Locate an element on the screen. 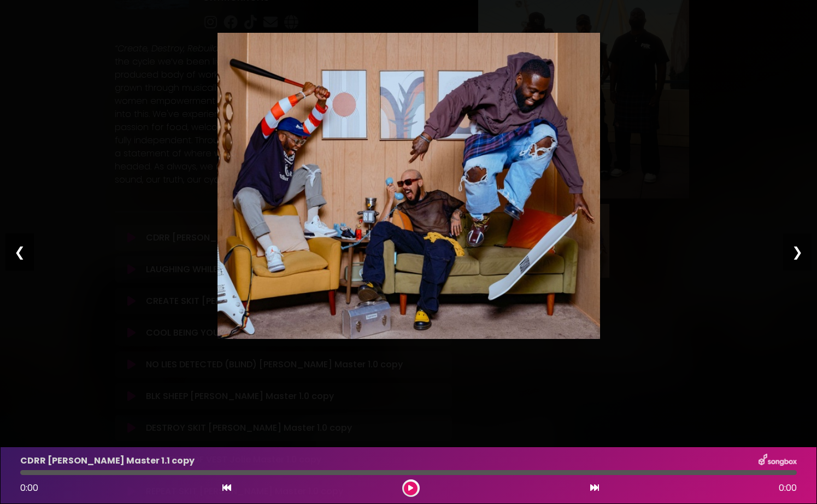  img: songbox-logo-white.png is located at coordinates (778, 461).